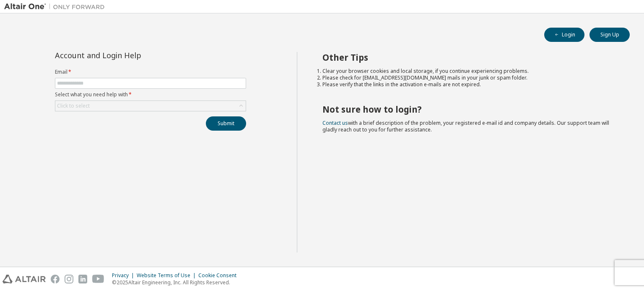 This screenshot has width=644, height=291. Describe the element at coordinates (564, 35) in the screenshot. I see `button: Login` at that location.